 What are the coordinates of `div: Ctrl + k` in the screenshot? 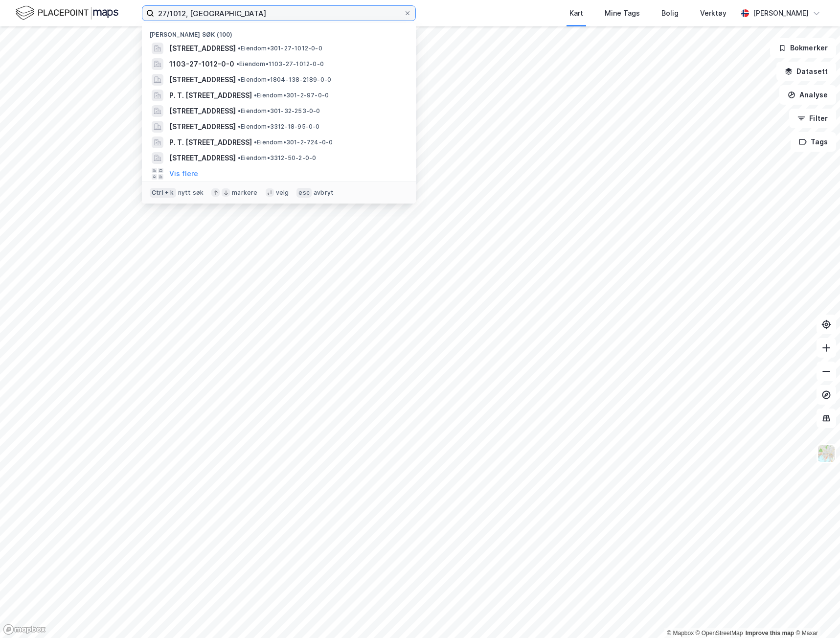 It's located at (163, 192).